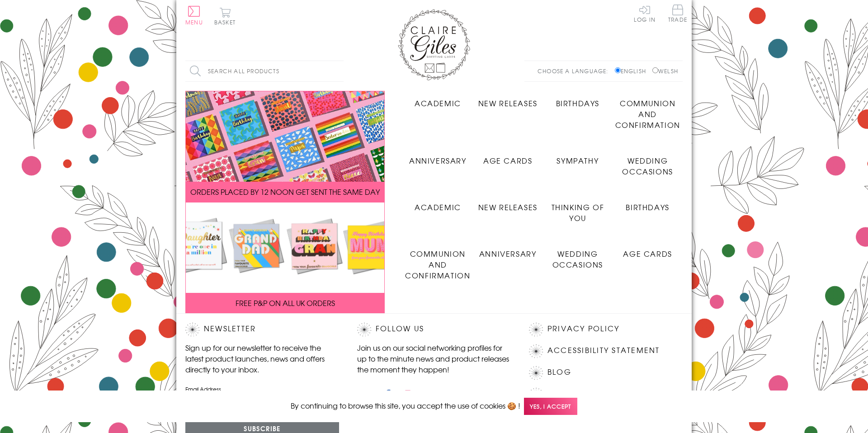 Image resolution: width=868 pixels, height=433 pixels. Describe the element at coordinates (265, 71) in the screenshot. I see `input: Search all products` at that location.